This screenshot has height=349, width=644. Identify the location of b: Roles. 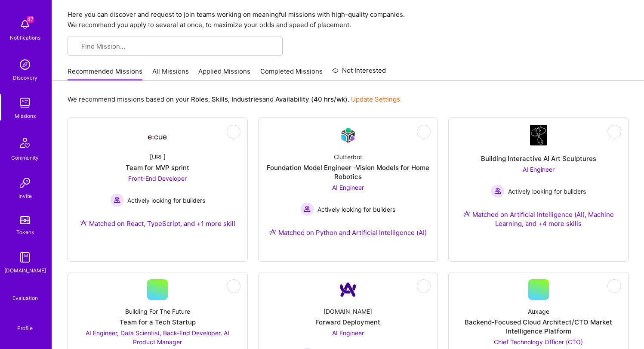
(200, 99).